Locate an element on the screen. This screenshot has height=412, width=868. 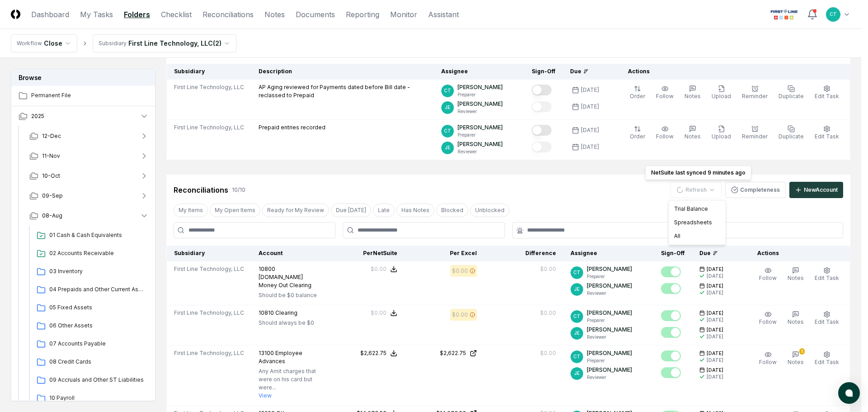
button: Has Notes is located at coordinates (416, 210).